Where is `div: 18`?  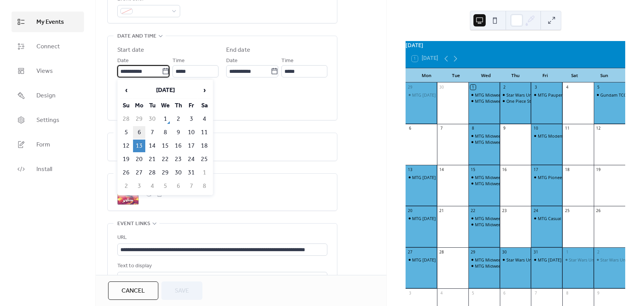
div: 18 is located at coordinates (567, 169).